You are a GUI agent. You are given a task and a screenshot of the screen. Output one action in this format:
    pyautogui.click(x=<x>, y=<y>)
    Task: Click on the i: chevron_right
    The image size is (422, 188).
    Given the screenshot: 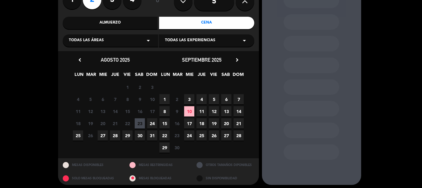 What is the action you would take?
    pyautogui.click(x=237, y=60)
    